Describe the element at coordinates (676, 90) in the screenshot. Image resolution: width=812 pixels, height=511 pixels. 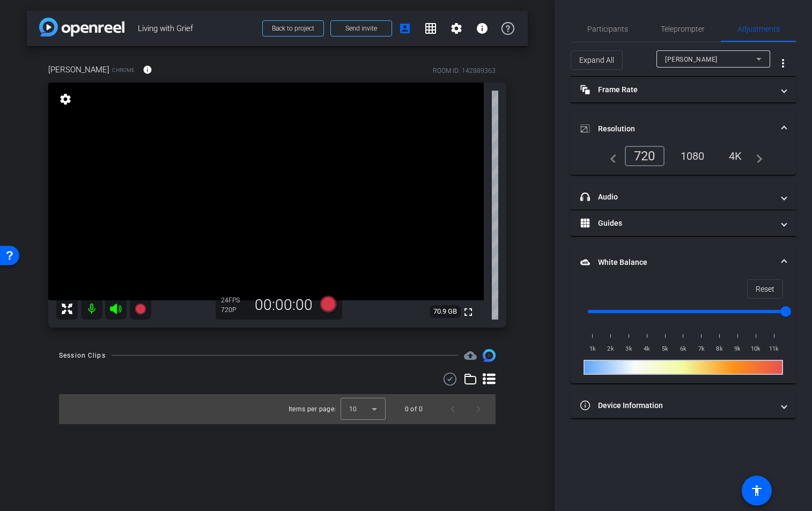
I see `mat-panel-title: Frame Rate` at that location.